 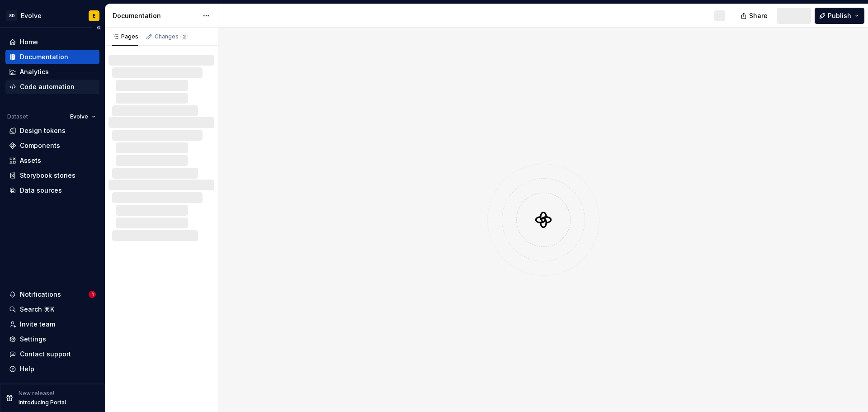 What do you see at coordinates (27, 369) in the screenshot?
I see `div: Help` at bounding box center [27, 369].